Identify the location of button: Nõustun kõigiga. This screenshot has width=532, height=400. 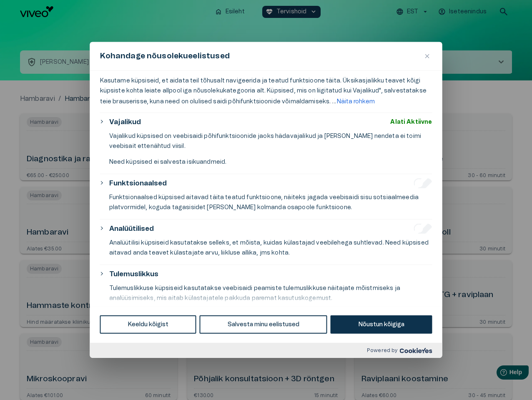
(381, 325).